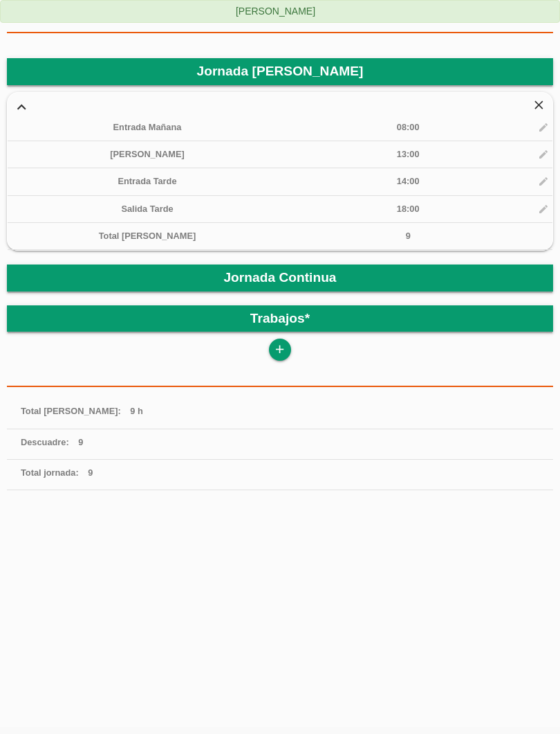  Describe the element at coordinates (408, 180) in the screenshot. I see `span: 14:00` at that location.